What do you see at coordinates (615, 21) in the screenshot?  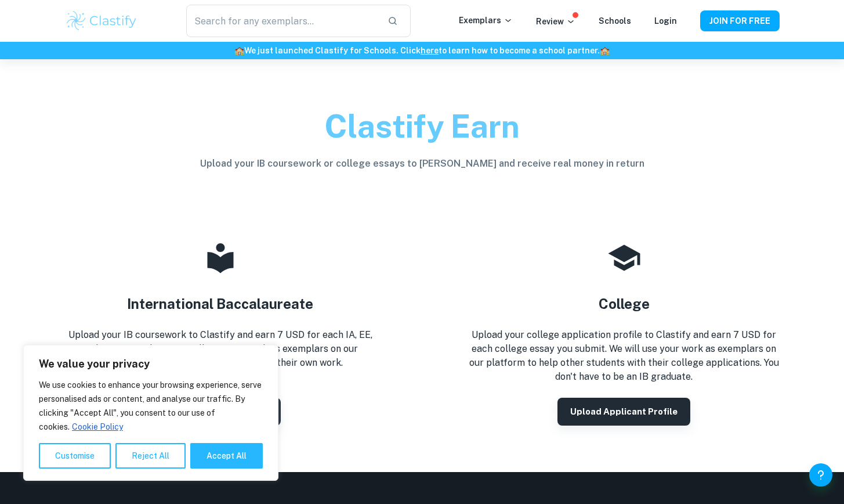 I see `a: Schools` at bounding box center [615, 21].